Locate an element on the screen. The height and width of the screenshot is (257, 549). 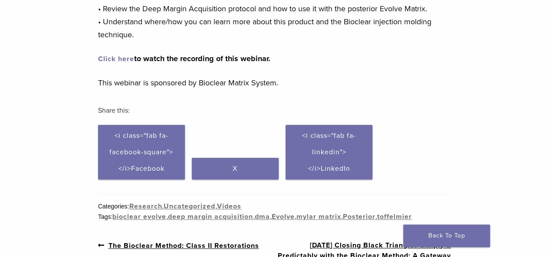
h3: Share this: is located at coordinates (274, 111).